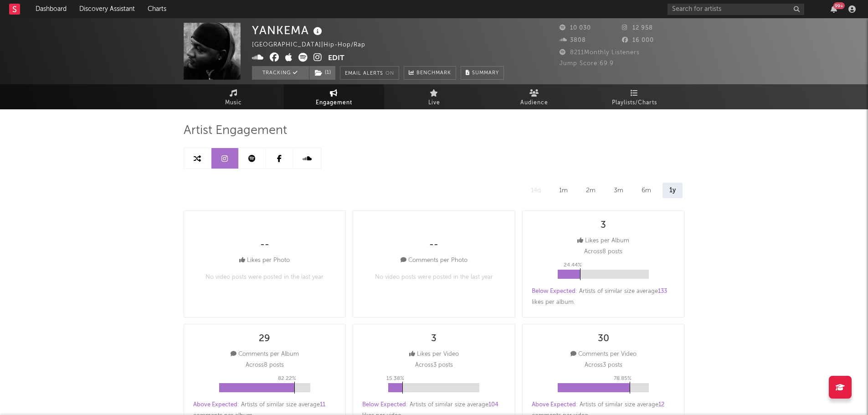 The image size is (868, 415). What do you see at coordinates (234, 96) in the screenshot?
I see `a: Music` at bounding box center [234, 96].